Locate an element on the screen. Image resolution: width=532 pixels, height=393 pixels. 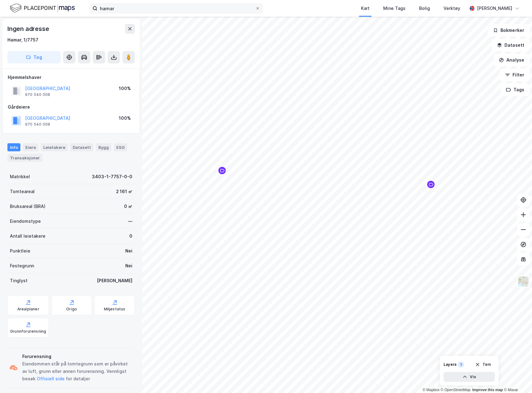
div: 0 ㎡ is located at coordinates (128, 207).